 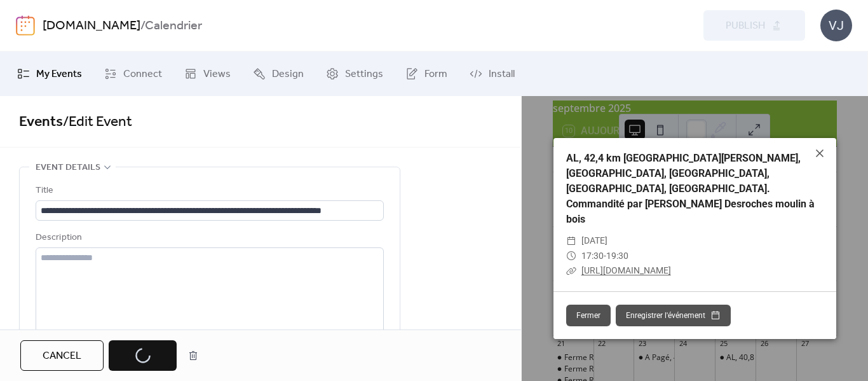 I want to click on a: My Events, so click(x=50, y=74).